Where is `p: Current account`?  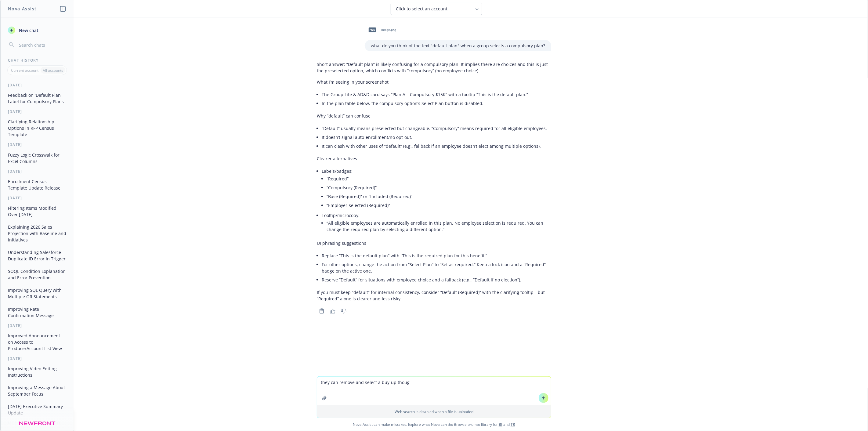 p: Current account is located at coordinates (24, 70).